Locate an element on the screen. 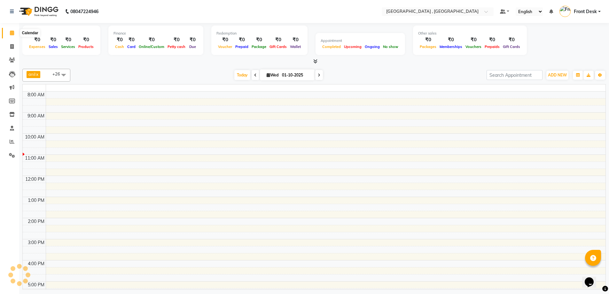 This screenshot has width=609, height=294. div: Other sales is located at coordinates (470, 33).